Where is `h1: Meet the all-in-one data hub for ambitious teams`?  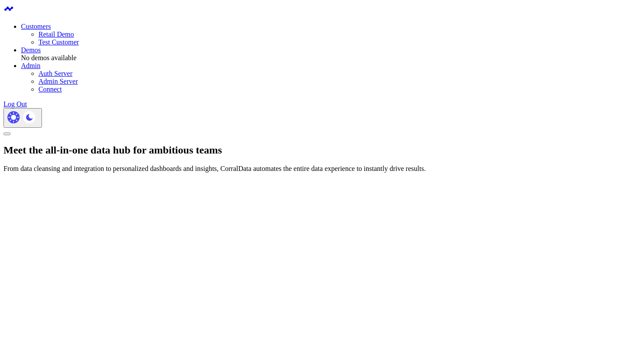
h1: Meet the all-in-one data hub for ambitious teams is located at coordinates (322, 150).